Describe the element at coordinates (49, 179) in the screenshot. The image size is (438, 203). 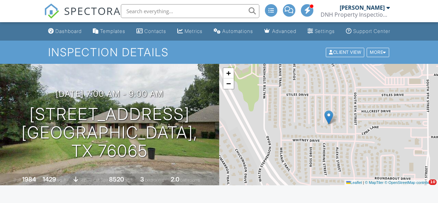
I see `div: 1429` at that location.